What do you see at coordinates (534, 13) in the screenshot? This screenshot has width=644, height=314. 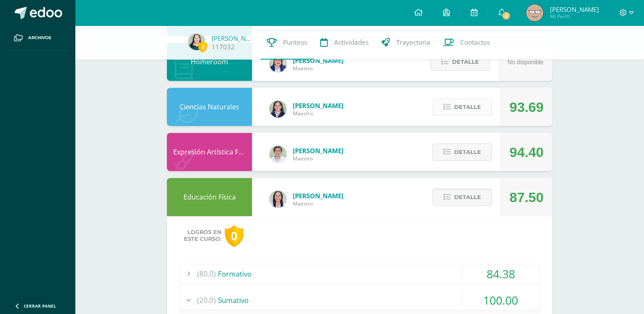 I see `img: cc3a47114ec549f5acc0a5e2bcb9fd2f.png` at bounding box center [534, 13].